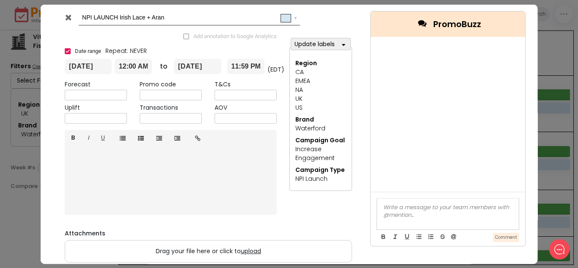  I want to click on a: Ordered list, so click(141, 138).